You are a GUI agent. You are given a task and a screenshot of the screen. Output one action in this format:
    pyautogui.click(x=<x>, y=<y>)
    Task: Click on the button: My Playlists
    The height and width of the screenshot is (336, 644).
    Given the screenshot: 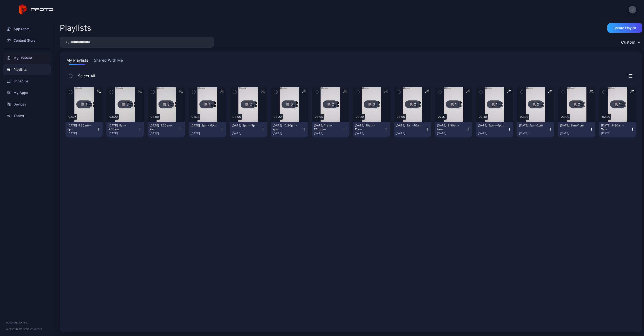 What is the action you would take?
    pyautogui.click(x=77, y=61)
    